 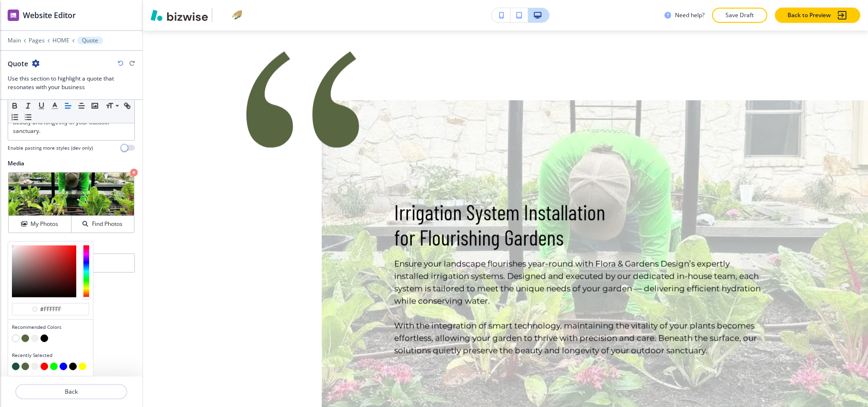 I want to click on button: HOME, so click(x=61, y=40).